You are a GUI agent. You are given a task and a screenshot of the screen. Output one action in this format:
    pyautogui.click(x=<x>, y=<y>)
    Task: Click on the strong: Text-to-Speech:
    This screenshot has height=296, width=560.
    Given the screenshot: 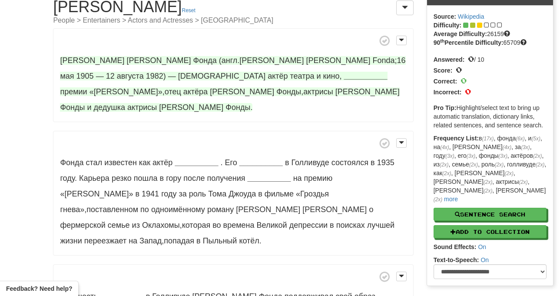 What is the action you would take?
    pyautogui.click(x=456, y=260)
    